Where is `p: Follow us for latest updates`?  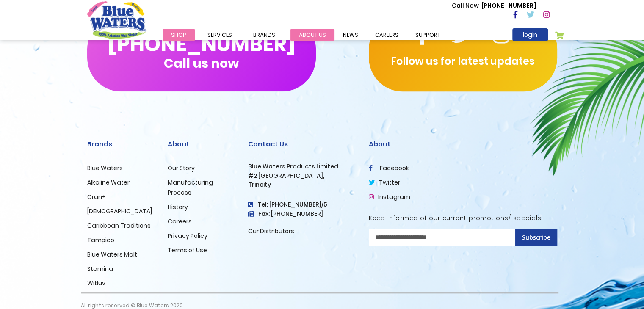 p: Follow us for latest updates is located at coordinates (462, 62).